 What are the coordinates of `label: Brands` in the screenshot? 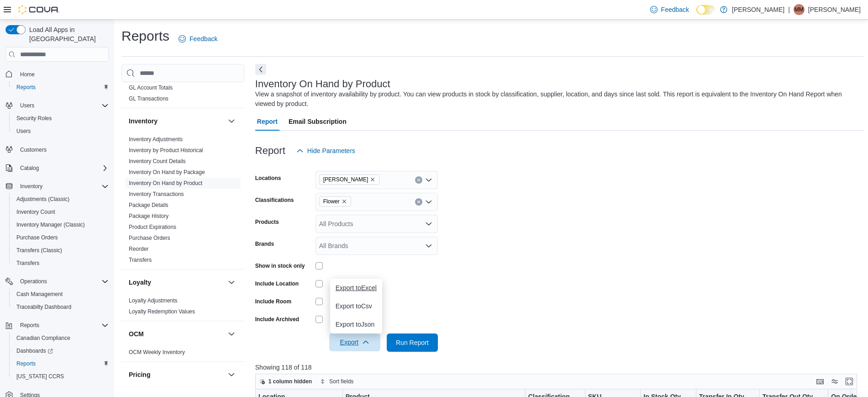 It's located at (265, 244).